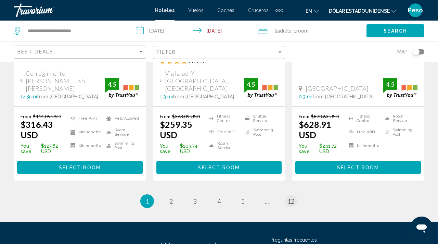 This screenshot has width=438, height=244. What do you see at coordinates (183, 149) in the screenshot?
I see `p: $103.74 USD` at bounding box center [183, 149].